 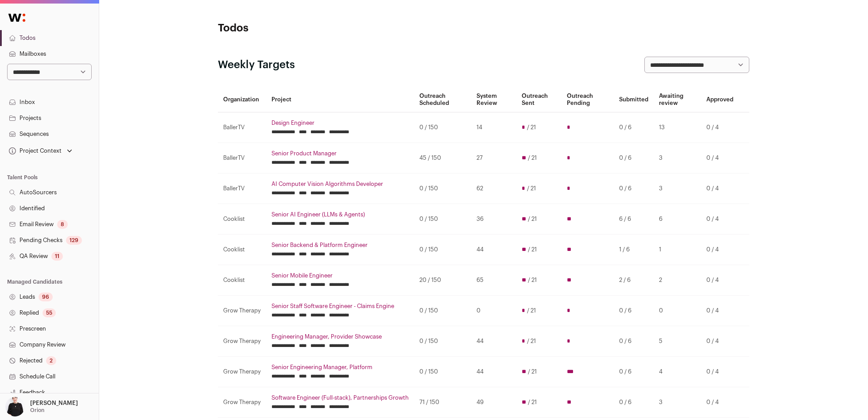 I want to click on td: 13, so click(x=677, y=127).